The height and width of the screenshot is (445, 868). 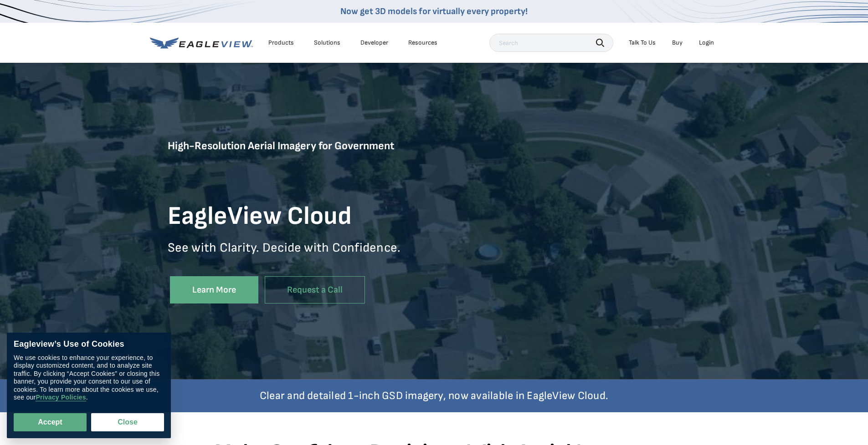 I want to click on a: Learn More, so click(x=214, y=290).